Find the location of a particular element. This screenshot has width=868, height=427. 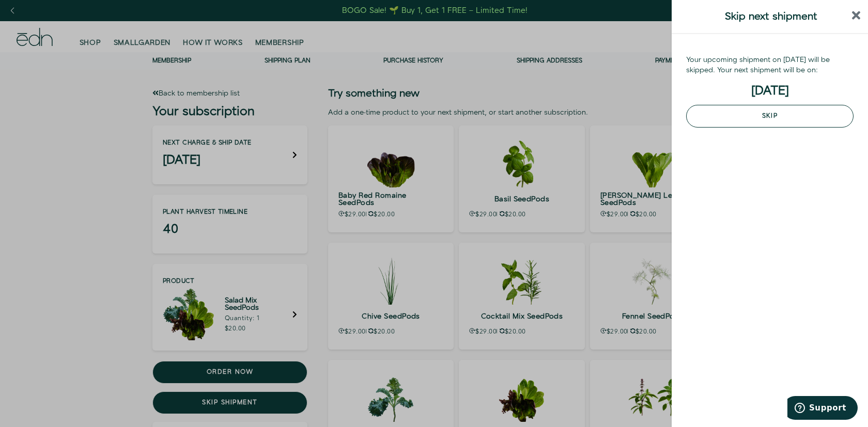

button: Skip is located at coordinates (770, 116).